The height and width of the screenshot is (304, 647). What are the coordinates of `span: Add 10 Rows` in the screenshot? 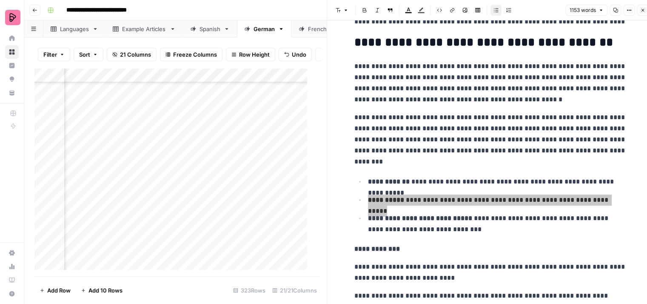 It's located at (105, 290).